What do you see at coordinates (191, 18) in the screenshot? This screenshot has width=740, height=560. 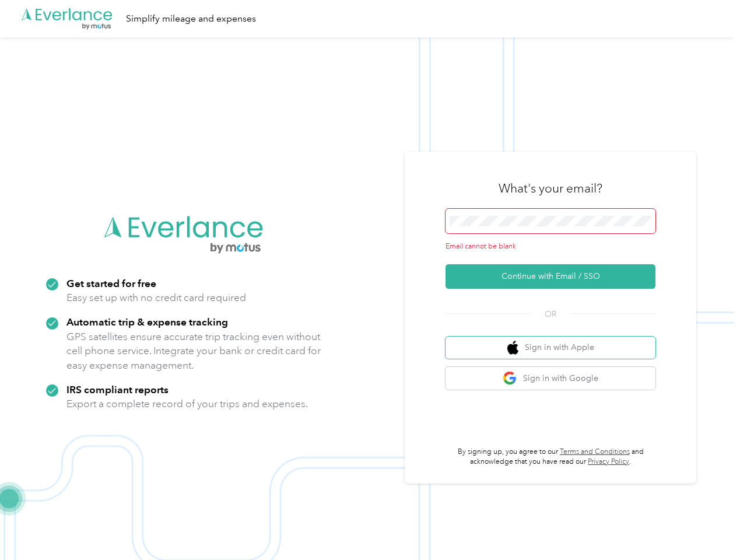 I see `div: Simplify mileage and expenses` at bounding box center [191, 18].